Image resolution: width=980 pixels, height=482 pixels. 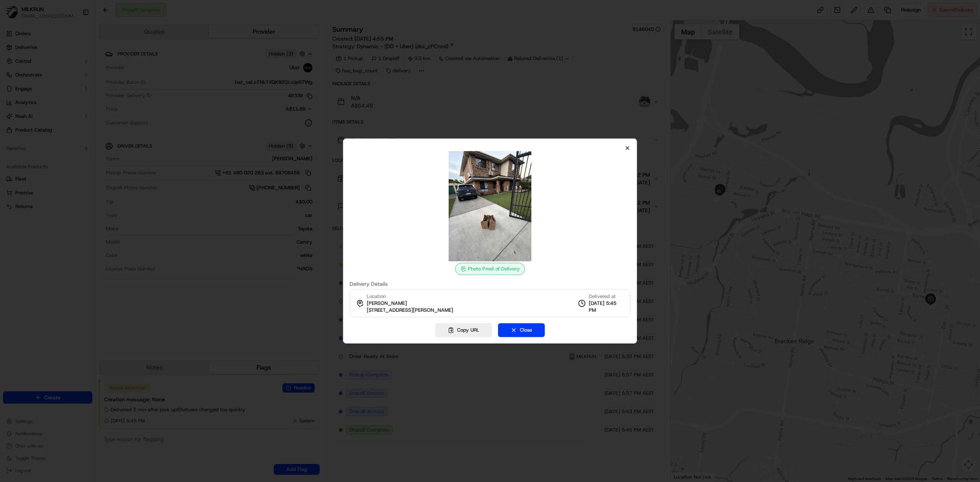 What do you see at coordinates (490, 269) in the screenshot?
I see `div: Photo Proof of Delivery` at bounding box center [490, 269].